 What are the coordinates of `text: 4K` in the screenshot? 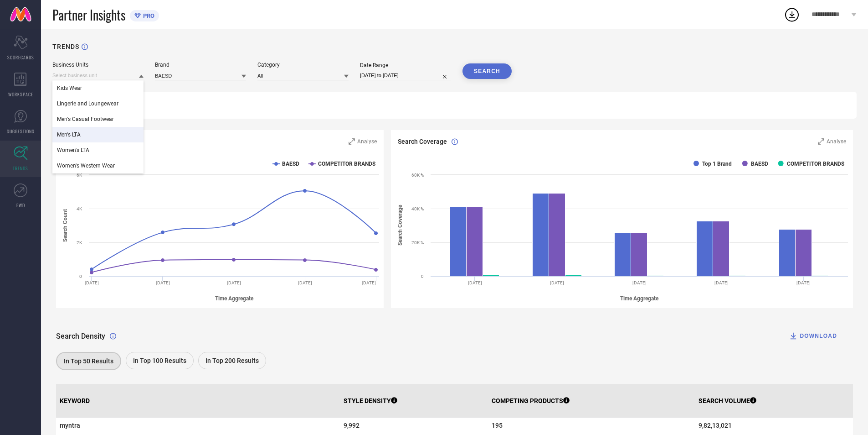 It's located at (80, 208).